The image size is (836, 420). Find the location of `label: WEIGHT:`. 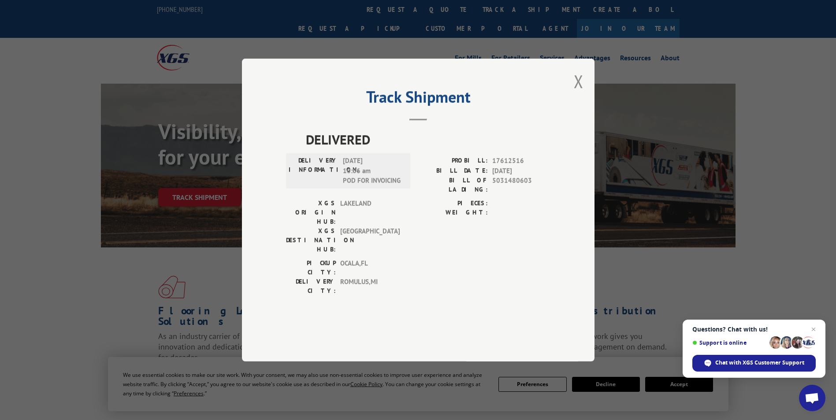

label: WEIGHT: is located at coordinates (453, 212).